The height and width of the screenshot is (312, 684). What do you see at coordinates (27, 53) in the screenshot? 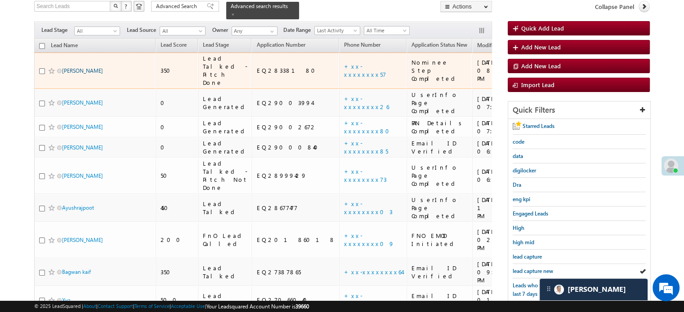
I see `img: d_60004797649_company_0_60004797649` at bounding box center [27, 53].